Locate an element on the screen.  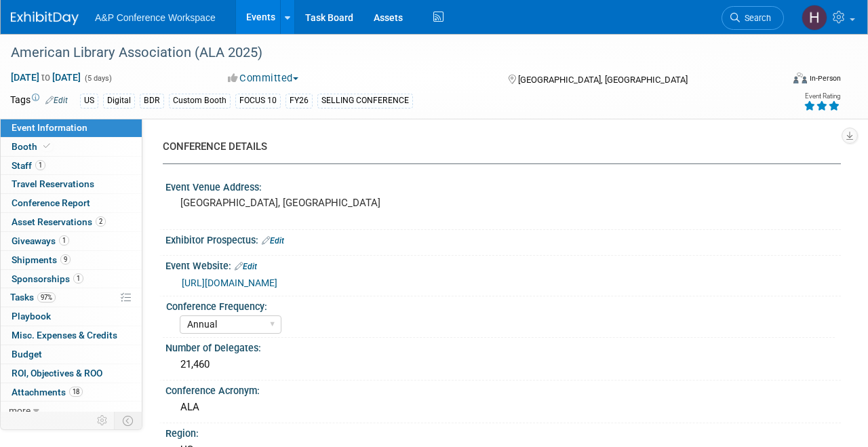
span: more is located at coordinates (20, 410).